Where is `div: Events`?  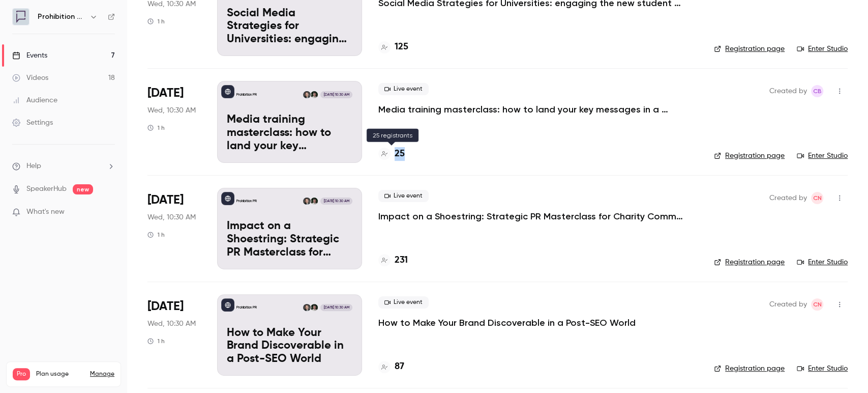
div: Events is located at coordinates (30, 56).